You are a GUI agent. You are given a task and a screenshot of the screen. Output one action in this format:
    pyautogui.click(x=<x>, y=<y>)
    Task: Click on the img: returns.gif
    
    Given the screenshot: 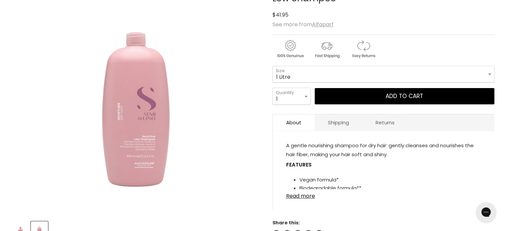 What is the action you would take?
    pyautogui.click(x=364, y=49)
    